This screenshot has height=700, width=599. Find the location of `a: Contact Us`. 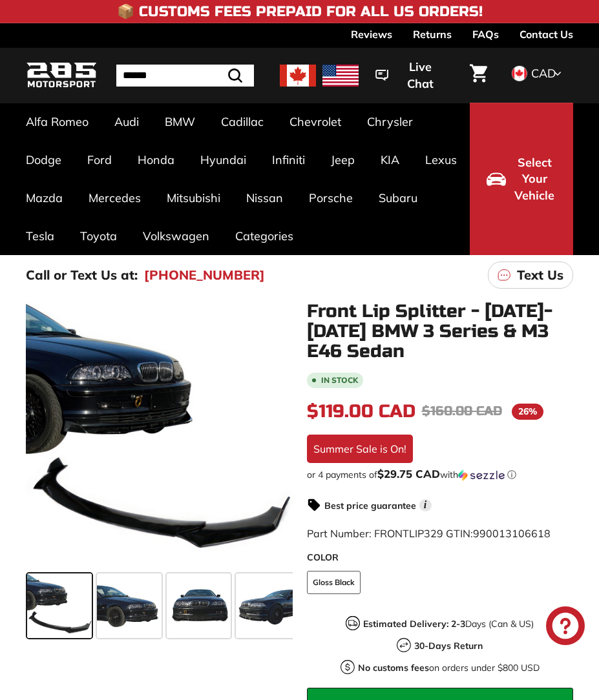

a: Contact Us is located at coordinates (546, 34).